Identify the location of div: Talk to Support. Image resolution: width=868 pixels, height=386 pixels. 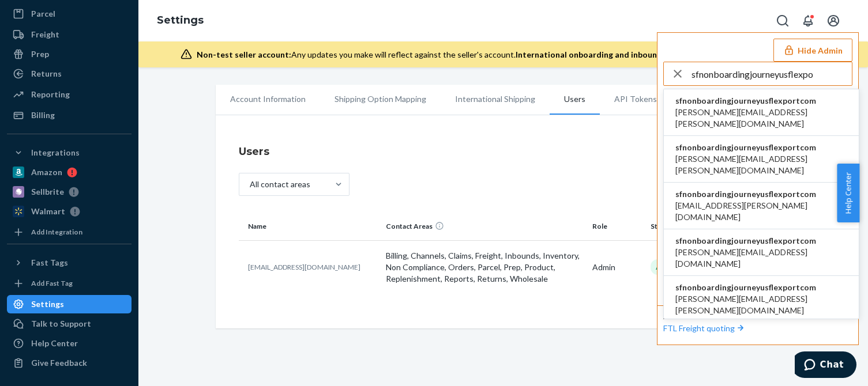
(61, 324).